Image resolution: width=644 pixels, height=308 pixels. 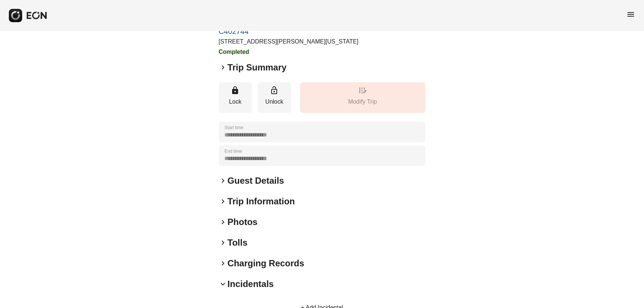 I want to click on h2: Tolls, so click(x=238, y=243).